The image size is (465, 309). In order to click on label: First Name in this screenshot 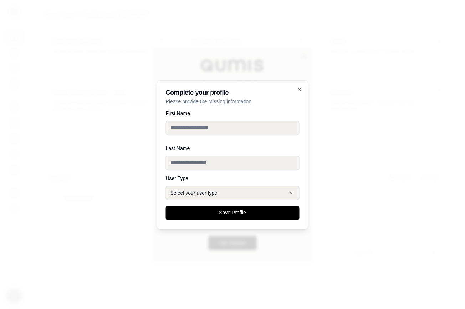, I will do `click(233, 113)`.